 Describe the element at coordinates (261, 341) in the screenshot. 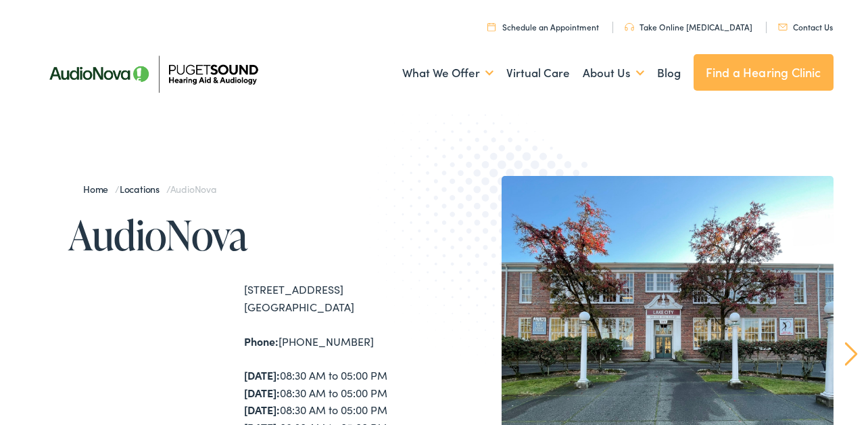

I see `strong: Phone:` at that location.